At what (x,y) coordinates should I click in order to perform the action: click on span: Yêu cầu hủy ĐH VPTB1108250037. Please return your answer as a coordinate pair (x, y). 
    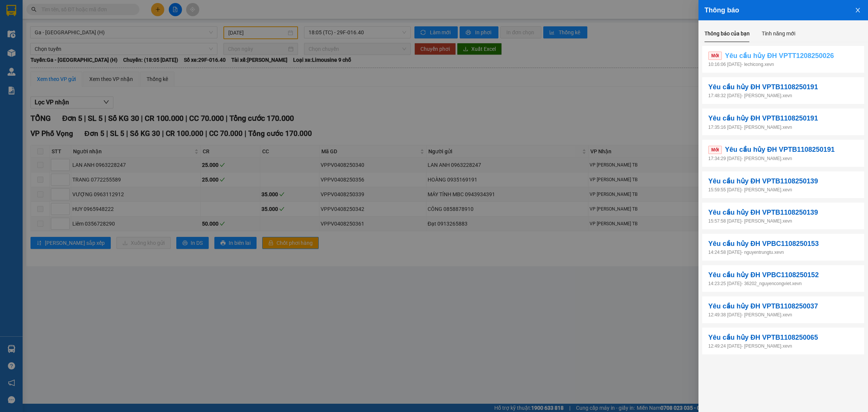
    Looking at the image, I should click on (763, 306).